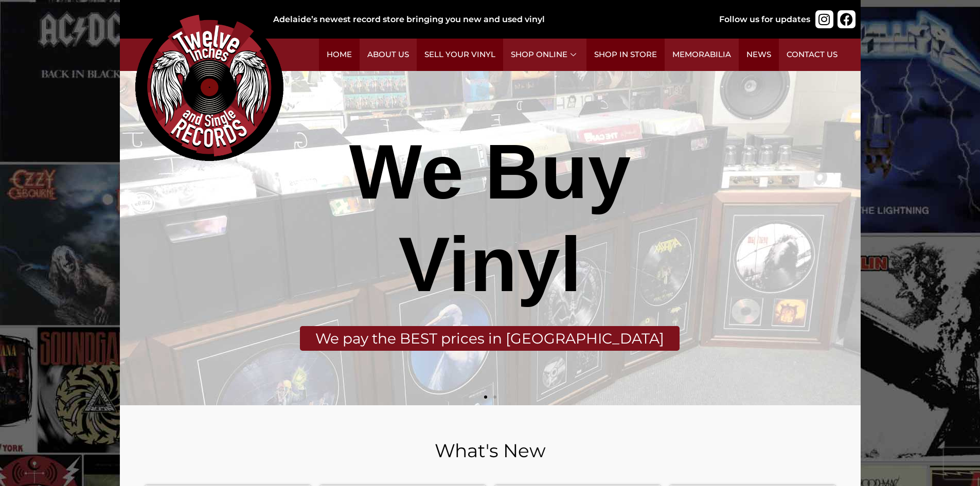  I want to click on div: Follow us for updates, so click(765, 20).